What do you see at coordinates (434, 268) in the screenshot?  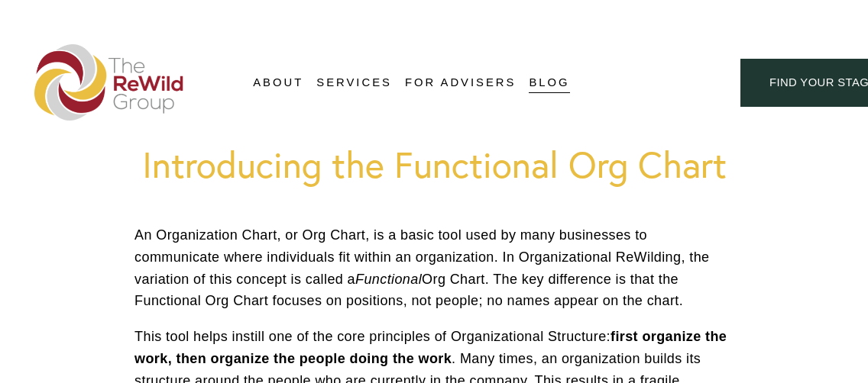 I see `p: An Organization Chart, or Org Chart, is a basic tool used by many businesses to communicate where...` at bounding box center [434, 268].